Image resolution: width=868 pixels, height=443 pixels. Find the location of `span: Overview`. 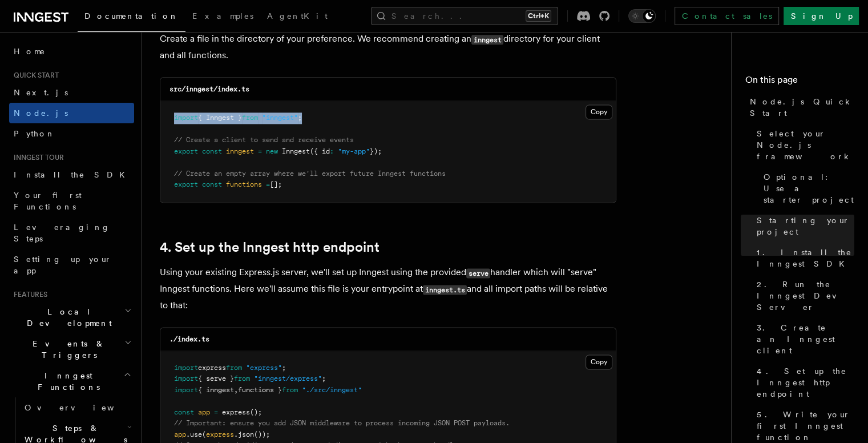

span: Overview is located at coordinates (84, 408).